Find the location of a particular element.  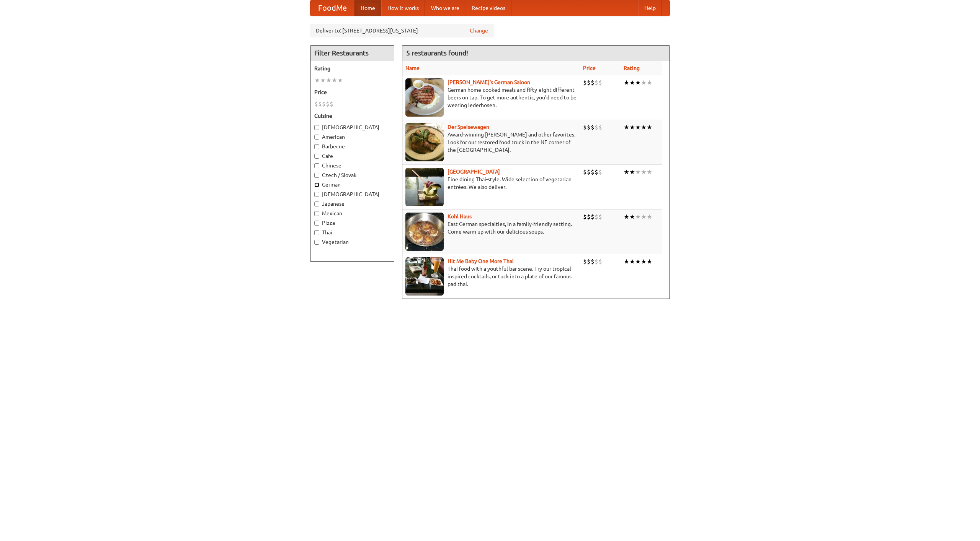

img: babythai.jpg is located at coordinates (424, 277).